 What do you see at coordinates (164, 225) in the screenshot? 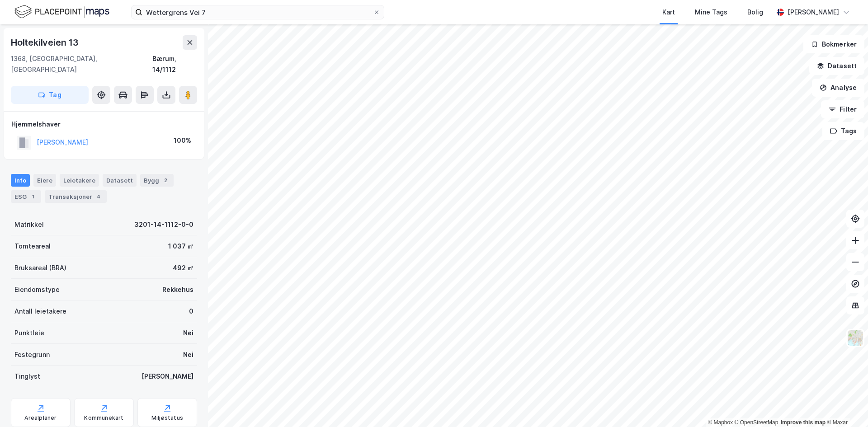
I see `div: 3201-14-1112-0-0` at bounding box center [164, 225].